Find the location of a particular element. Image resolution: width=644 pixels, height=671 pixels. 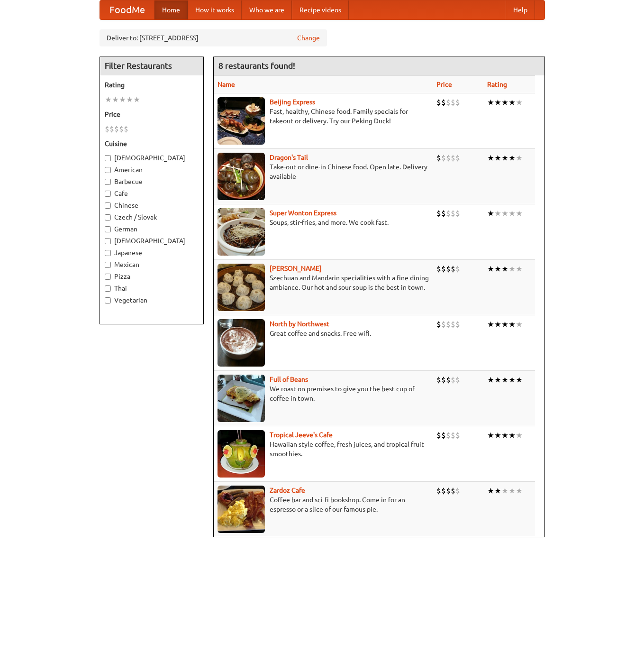

h5: Price is located at coordinates (152, 114).